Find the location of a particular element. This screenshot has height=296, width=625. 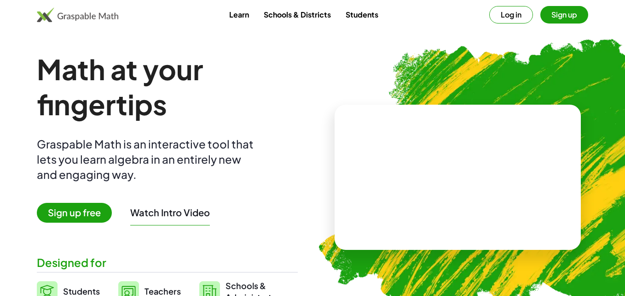

h1: Math at your fingertips is located at coordinates (167, 87).